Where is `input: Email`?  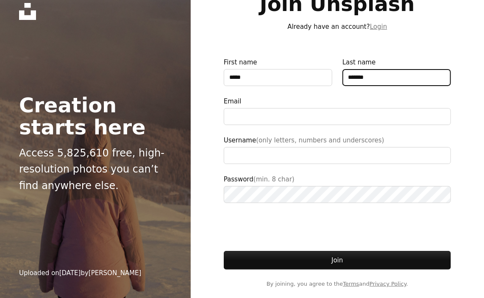 input: Email is located at coordinates (337, 116).